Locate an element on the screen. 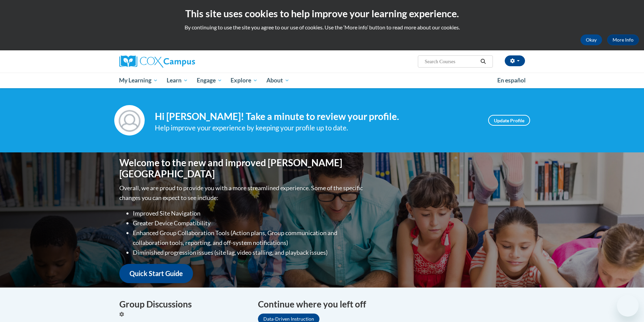 Image resolution: width=644 pixels, height=322 pixels. a: Cox Campus is located at coordinates (184, 62).